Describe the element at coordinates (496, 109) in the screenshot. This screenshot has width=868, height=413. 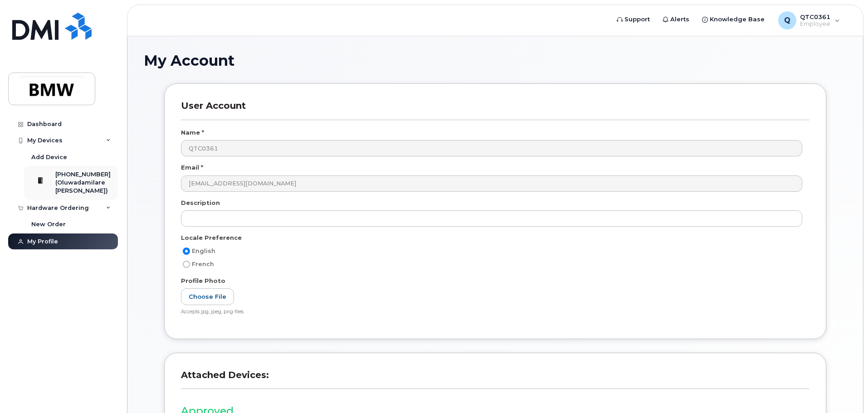
I see `h3: User Account` at that location.